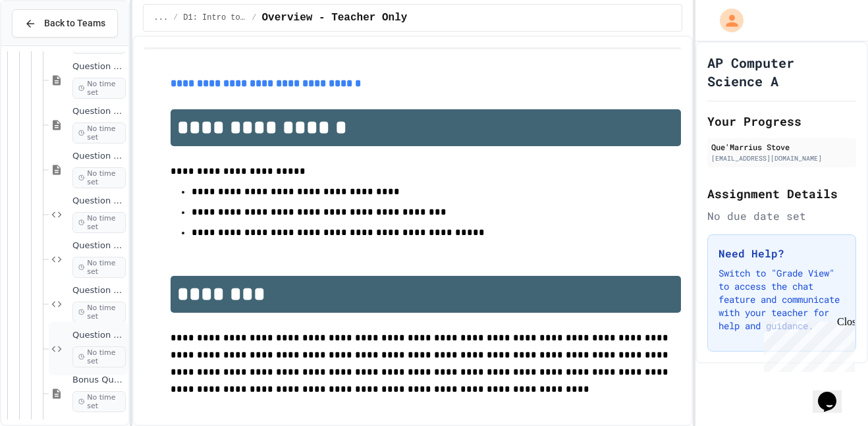 This screenshot has height=426, width=868. What do you see at coordinates (99, 291) in the screenshot?
I see `span: Question #6` at bounding box center [99, 291].